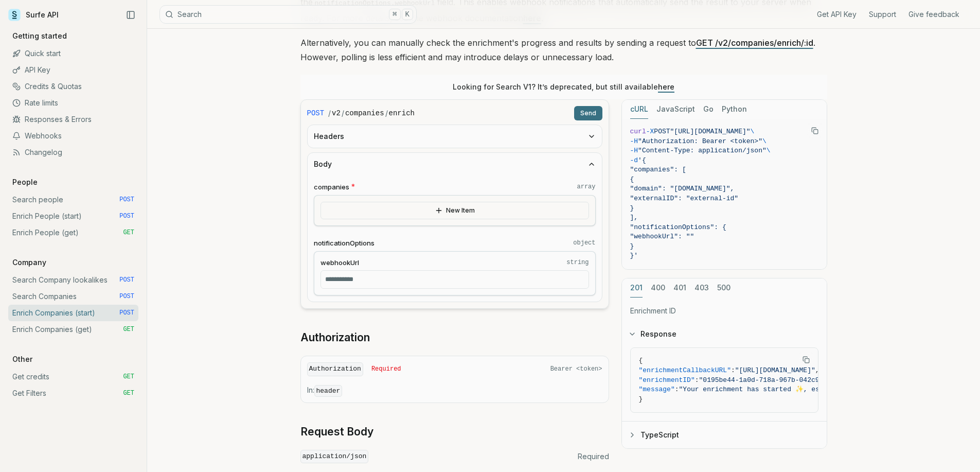 This screenshot has width=980, height=472. Describe the element at coordinates (576, 369) in the screenshot. I see `span: Bearer <token>` at that location.